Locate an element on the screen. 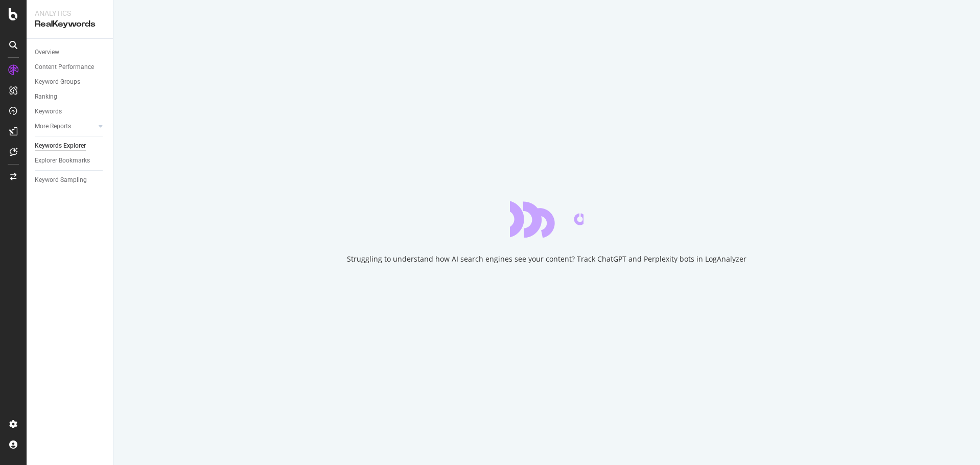  a: Keyword Groups is located at coordinates (70, 82).